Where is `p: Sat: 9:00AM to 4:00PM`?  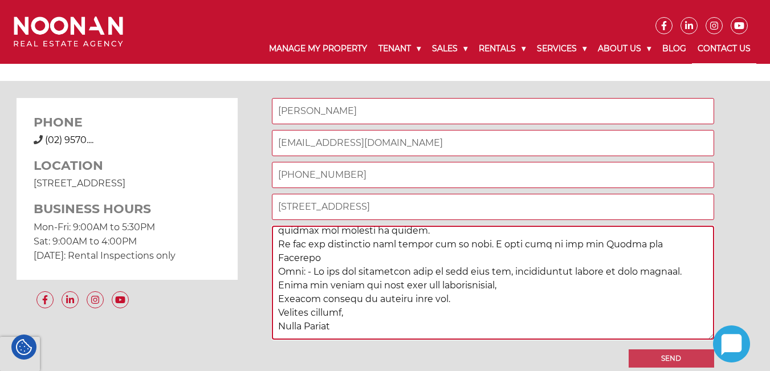
p: Sat: 9:00AM to 4:00PM is located at coordinates (127, 241).